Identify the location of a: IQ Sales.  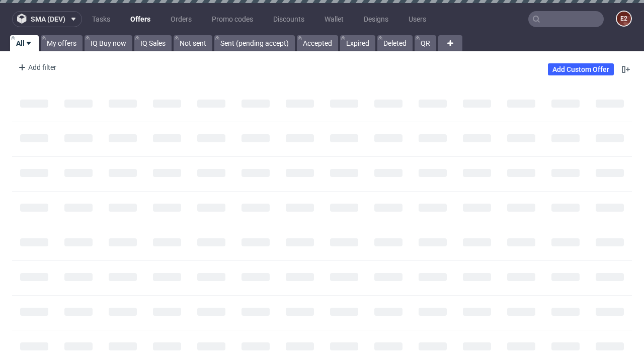
(153, 44).